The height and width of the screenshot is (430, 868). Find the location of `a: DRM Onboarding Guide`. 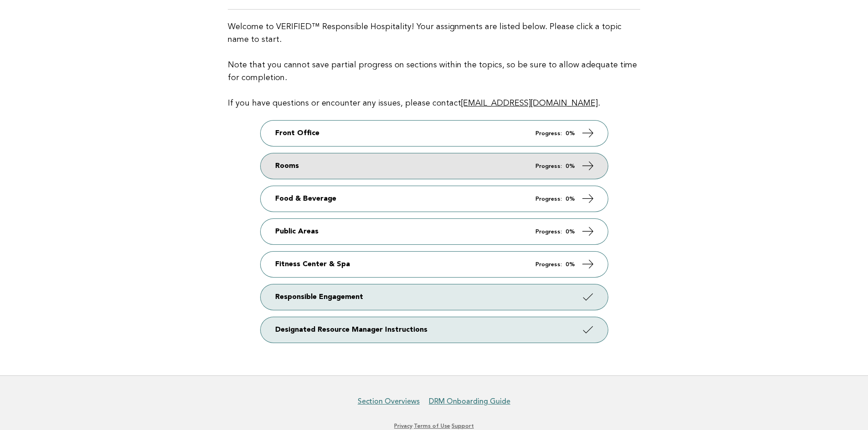

a: DRM Onboarding Guide is located at coordinates (469, 402).